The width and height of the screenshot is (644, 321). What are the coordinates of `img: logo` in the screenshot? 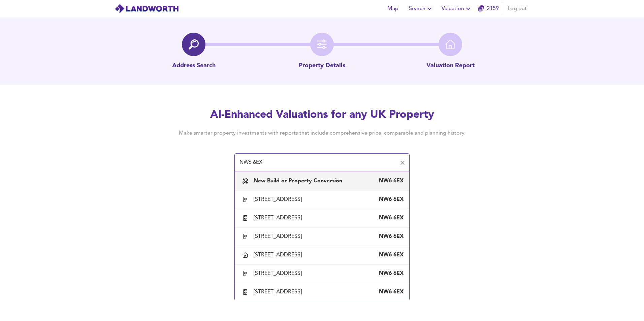 It's located at (146, 9).